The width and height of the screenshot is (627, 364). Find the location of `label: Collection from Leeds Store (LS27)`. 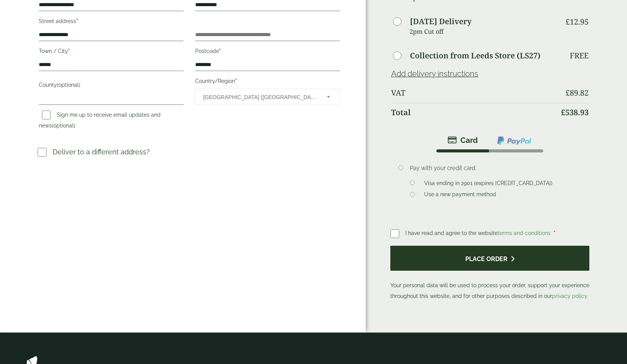

label: Collection from Leeds Store (LS27) is located at coordinates (476, 56).